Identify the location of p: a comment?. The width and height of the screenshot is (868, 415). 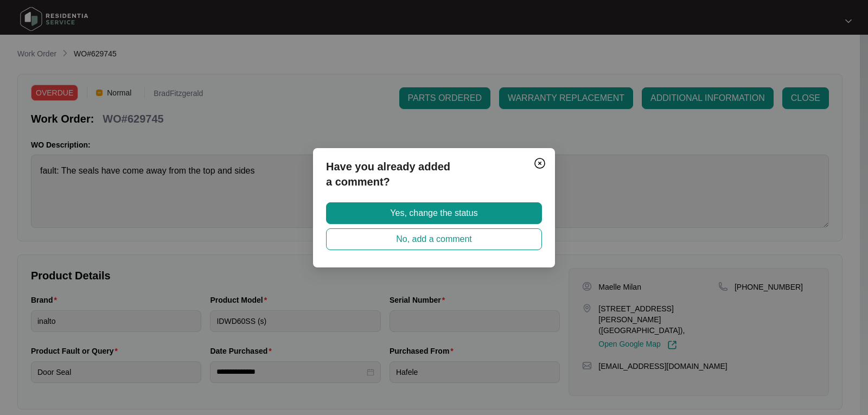
(434, 182).